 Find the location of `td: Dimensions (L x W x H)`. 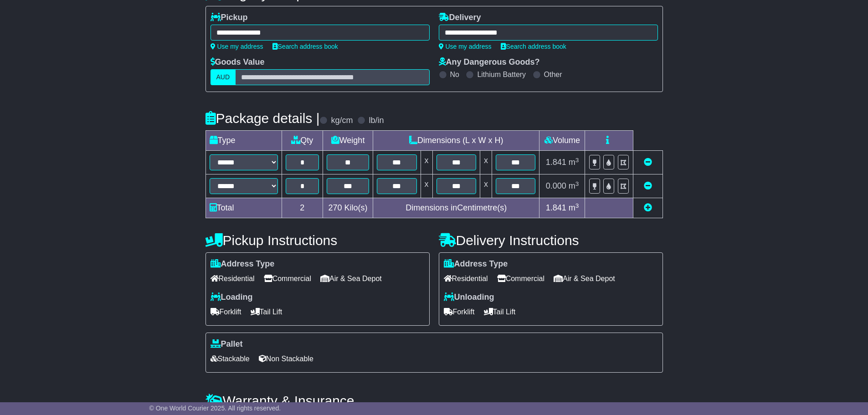

td: Dimensions (L x W x H) is located at coordinates (456, 141).